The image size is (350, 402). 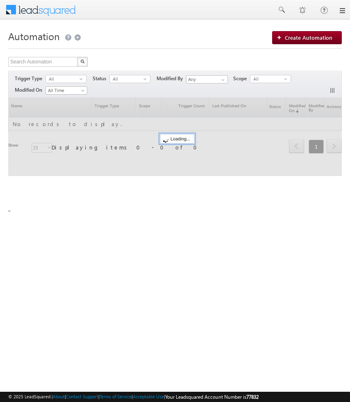 What do you see at coordinates (148, 396) in the screenshot?
I see `a: Acceptable Use` at bounding box center [148, 396].